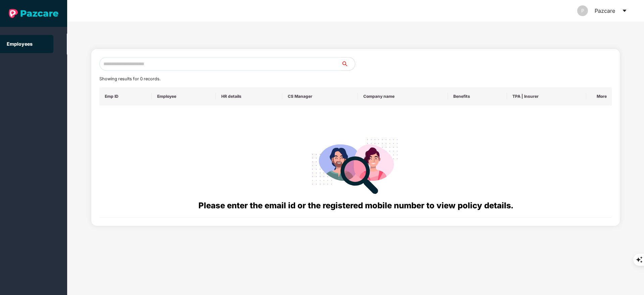  I want to click on span: Showing results for 0 records., so click(130, 78).